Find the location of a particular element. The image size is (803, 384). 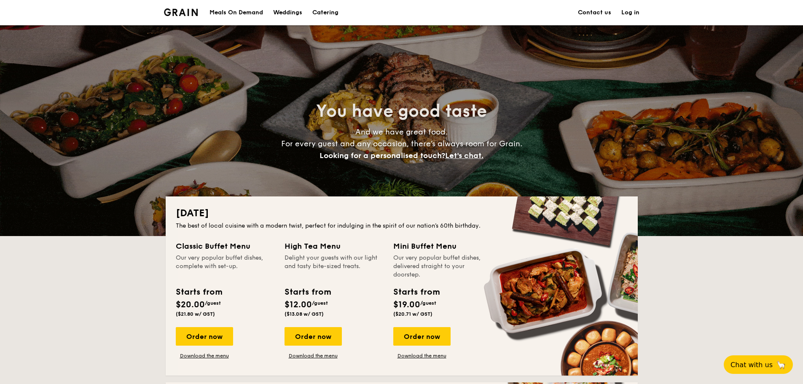

div: Mini Buffet Menu is located at coordinates (443, 246).